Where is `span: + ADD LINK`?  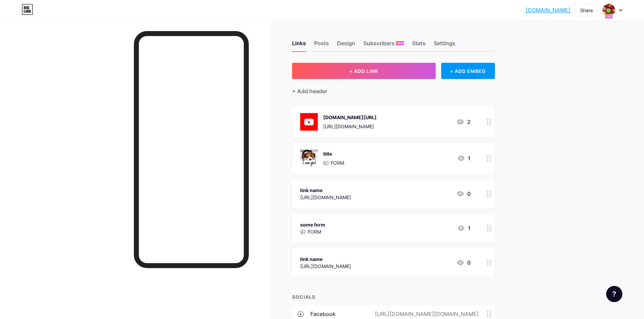
span: + ADD LINK is located at coordinates (364, 71).